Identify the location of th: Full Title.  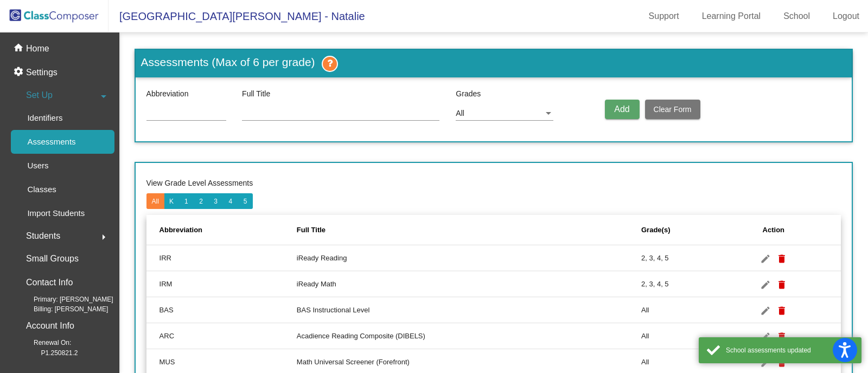
(469, 230).